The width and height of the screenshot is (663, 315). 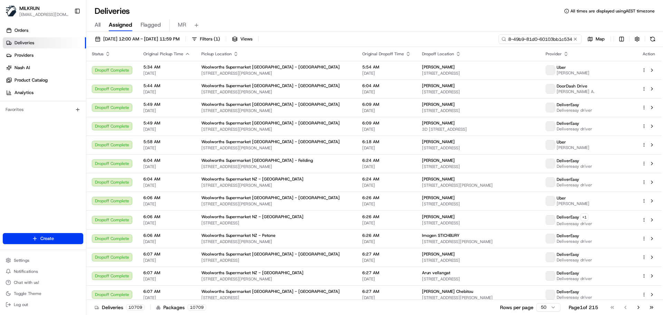 What do you see at coordinates (44, 55) in the screenshot?
I see `a: Providers` at bounding box center [44, 55].